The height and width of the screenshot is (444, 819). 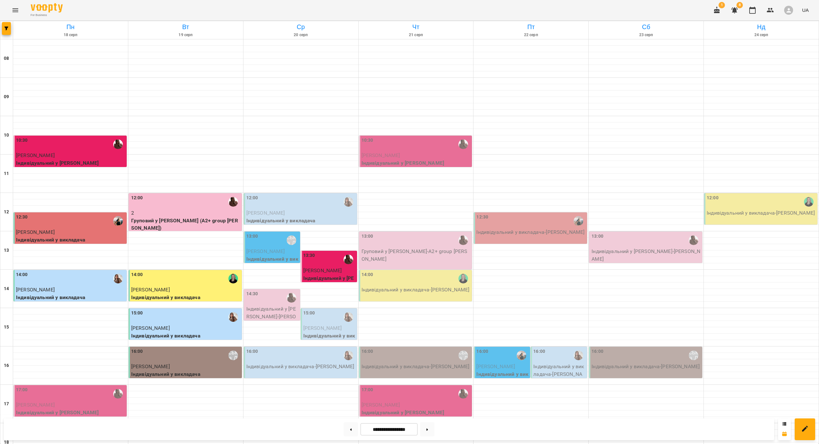 I want to click on h6: 19 серп, so click(x=186, y=35).